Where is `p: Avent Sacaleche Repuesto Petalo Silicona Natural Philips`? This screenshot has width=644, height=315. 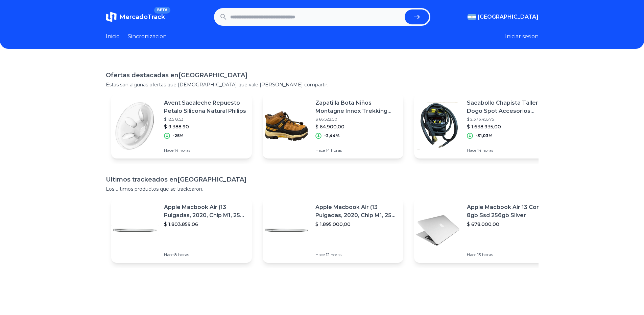 p: Avent Sacaleche Repuesto Petalo Silicona Natural Philips is located at coordinates (205, 107).